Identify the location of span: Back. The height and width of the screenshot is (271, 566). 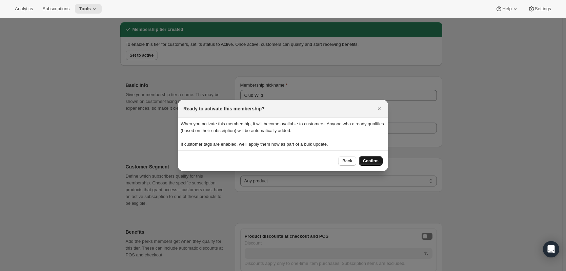
(347, 161).